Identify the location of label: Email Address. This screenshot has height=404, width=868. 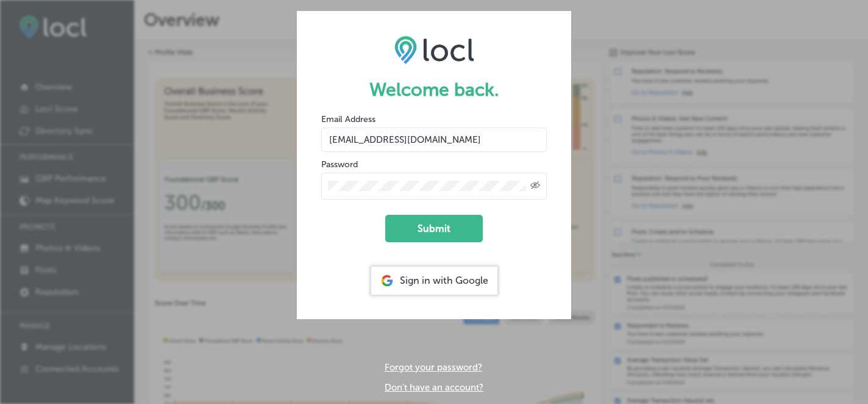
(348, 119).